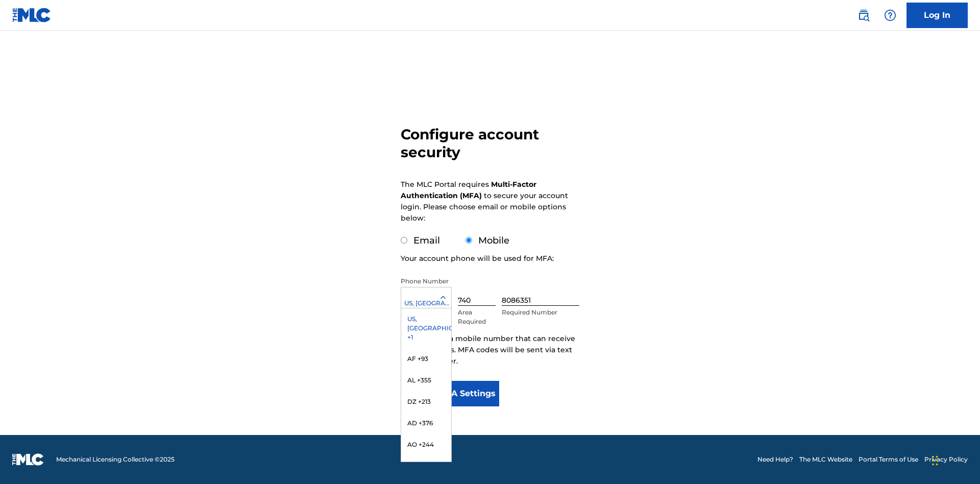 The width and height of the screenshot is (980, 484). Describe the element at coordinates (28, 459) in the screenshot. I see `img: logo` at that location.